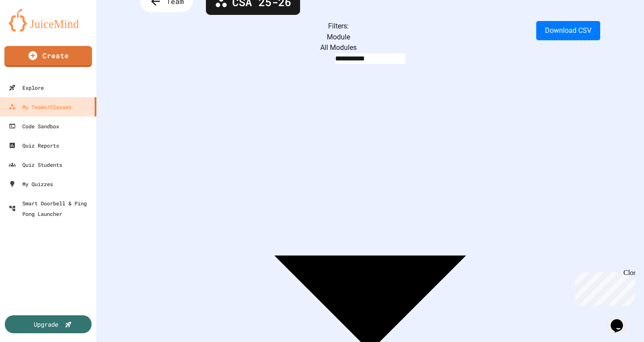  I want to click on div: Upgrade, so click(46, 324).